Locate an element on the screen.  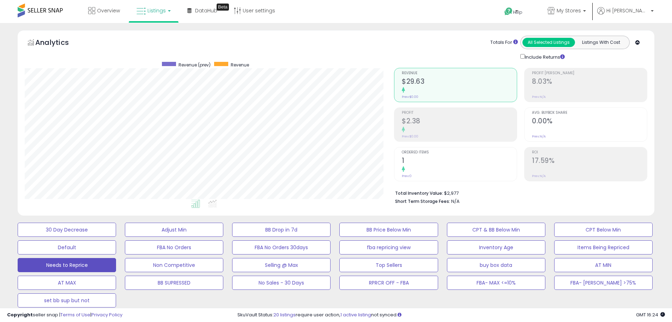
i: Get Help is located at coordinates (509, 11).